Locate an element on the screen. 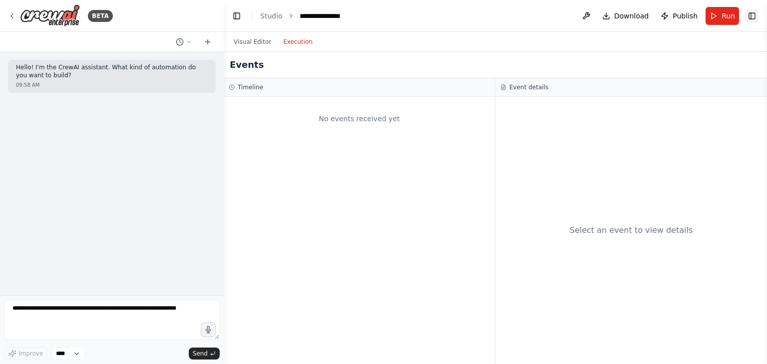  div: BETA is located at coordinates (100, 16).